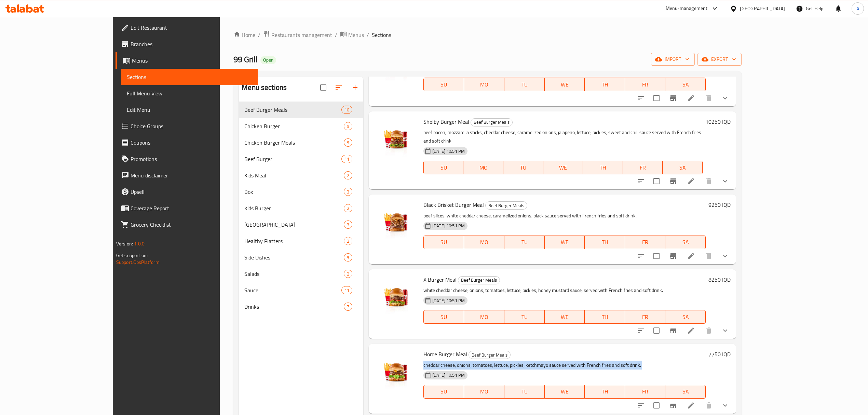 The image size is (868, 415). I want to click on span: SA, so click(686, 391).